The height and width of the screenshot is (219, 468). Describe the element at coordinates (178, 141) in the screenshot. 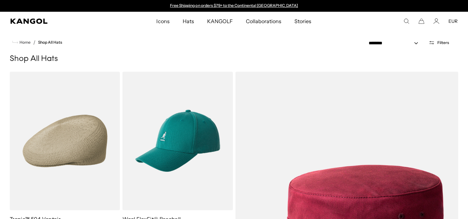

I see `img: Wool FlexFit® Baseball` at that location.